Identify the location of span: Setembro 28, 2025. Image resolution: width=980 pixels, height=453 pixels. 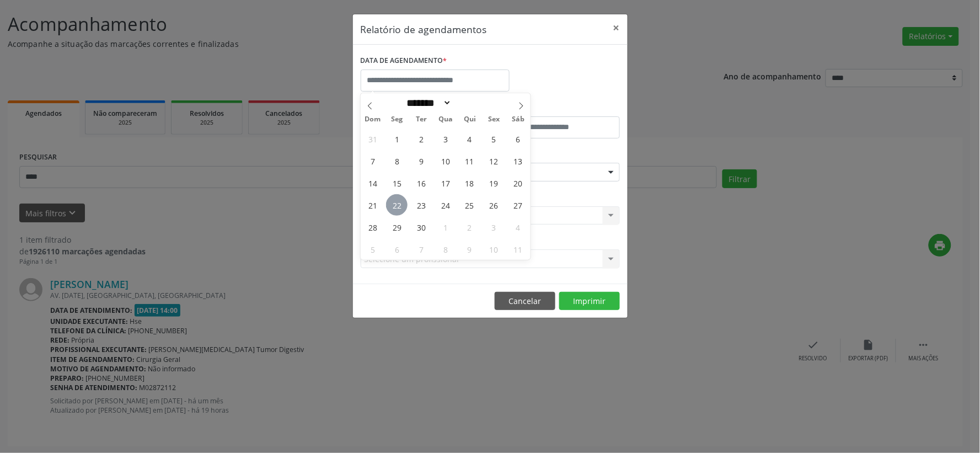
(372, 226).